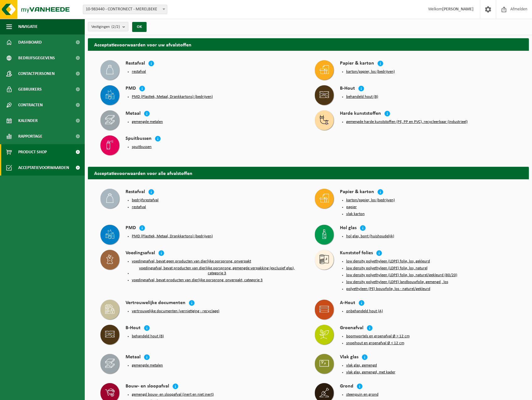 This screenshot has width=532, height=400. What do you see at coordinates (106, 27) in the screenshot?
I see `span: Vestigingen` at bounding box center [106, 27].